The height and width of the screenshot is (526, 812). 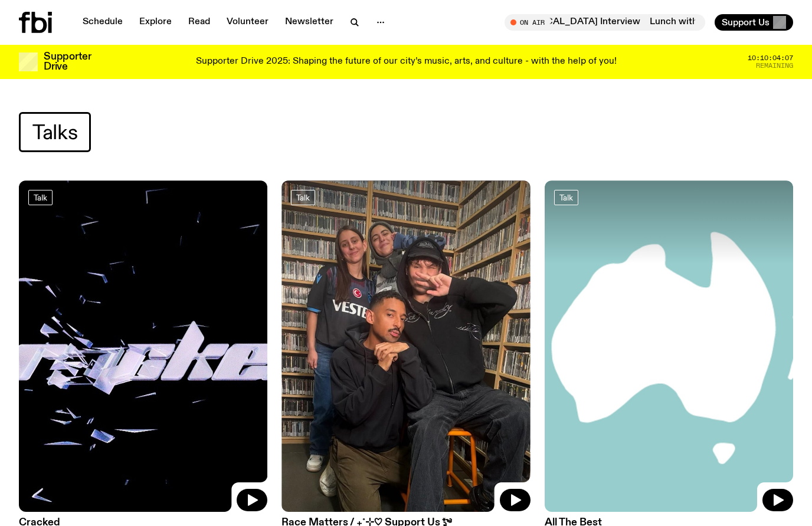 What do you see at coordinates (247, 22) in the screenshot?
I see `a: Volunteer` at bounding box center [247, 22].